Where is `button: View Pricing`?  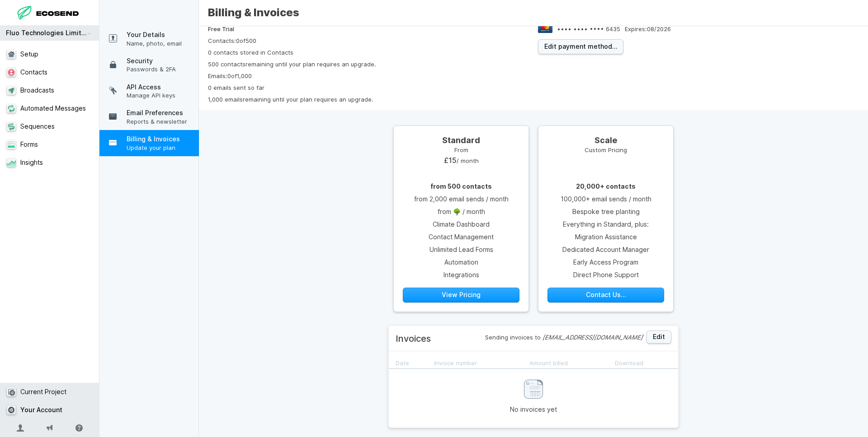 button: View Pricing is located at coordinates (461, 295).